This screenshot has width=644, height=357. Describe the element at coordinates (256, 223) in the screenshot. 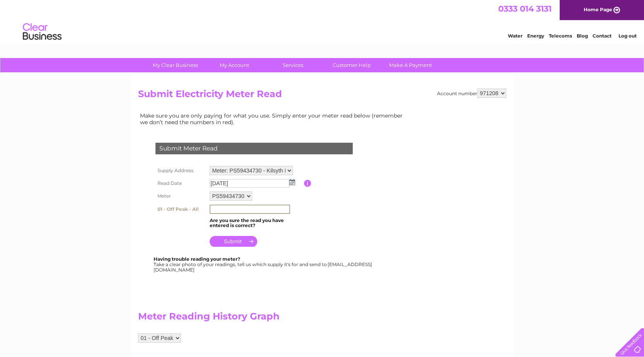

I see `td: Are you sure the read you have entered is correct?` at that location.